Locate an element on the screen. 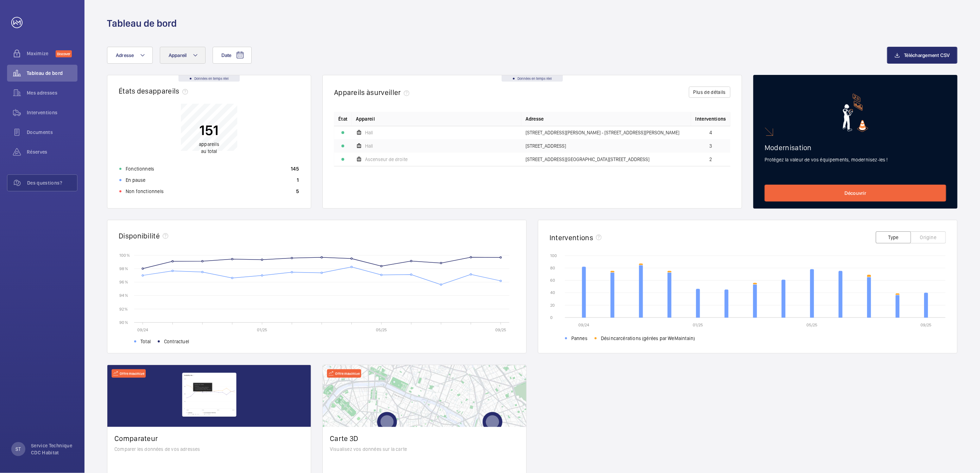 The image size is (980, 473). text: 94 % is located at coordinates (123, 296).